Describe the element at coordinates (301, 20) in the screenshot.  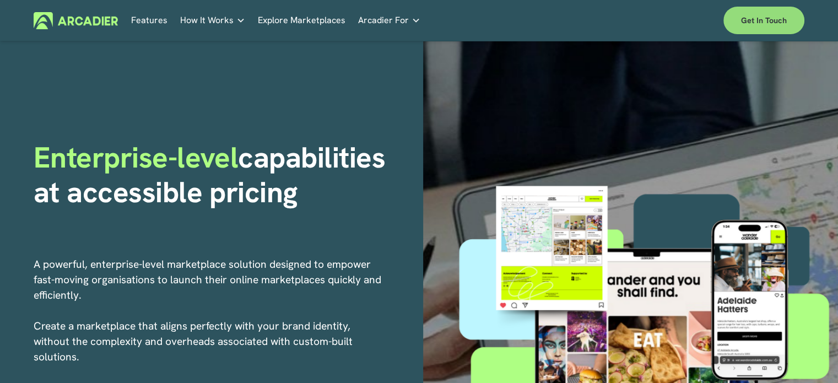
I see `a: Explore Marketplaces` at that location.